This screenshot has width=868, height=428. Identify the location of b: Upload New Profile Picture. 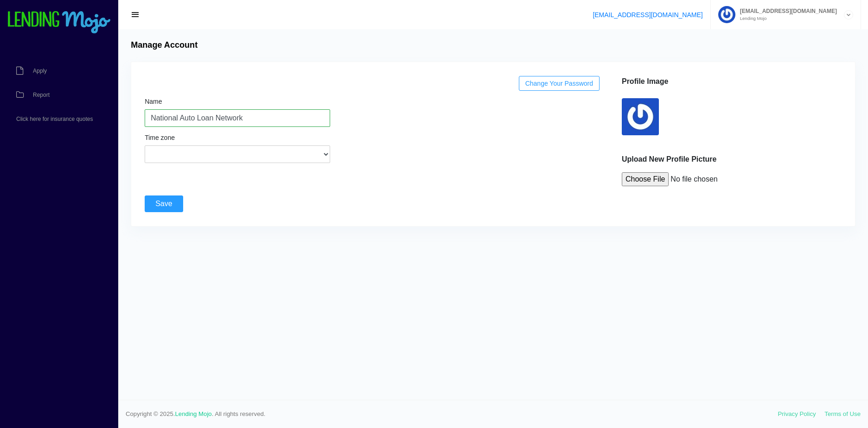
(669, 159).